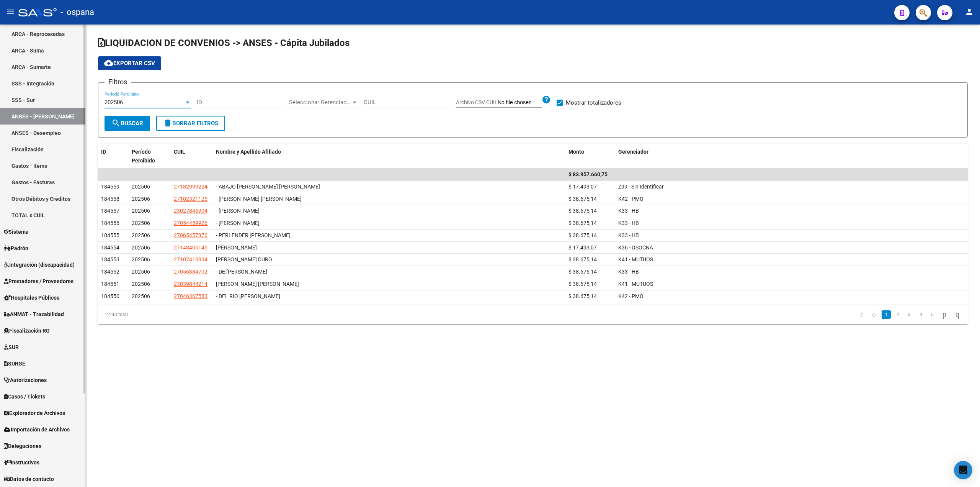  What do you see at coordinates (110, 199) in the screenshot?
I see `span: 184558` at bounding box center [110, 199].